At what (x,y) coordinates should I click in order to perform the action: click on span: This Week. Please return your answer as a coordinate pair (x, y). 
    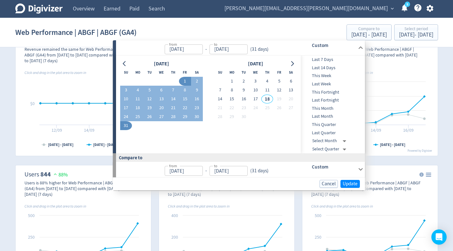
    Looking at the image, I should click on (332, 76).